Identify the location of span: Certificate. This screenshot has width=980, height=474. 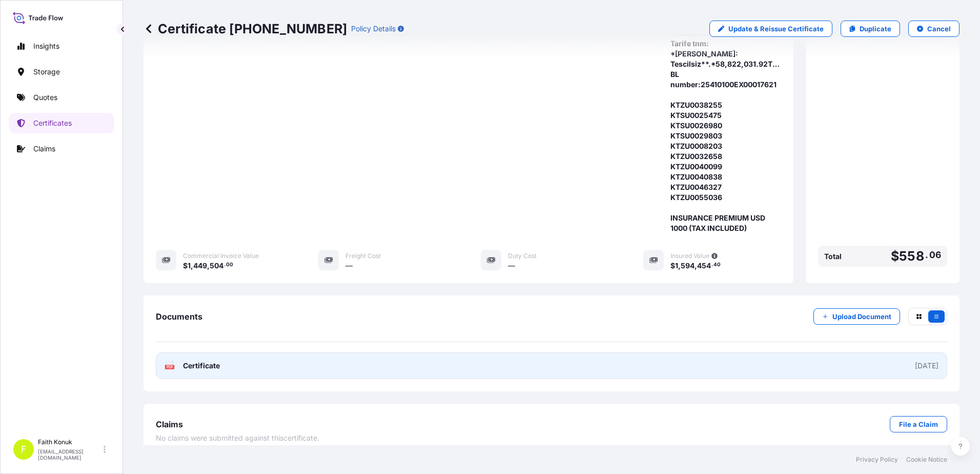
(201, 365).